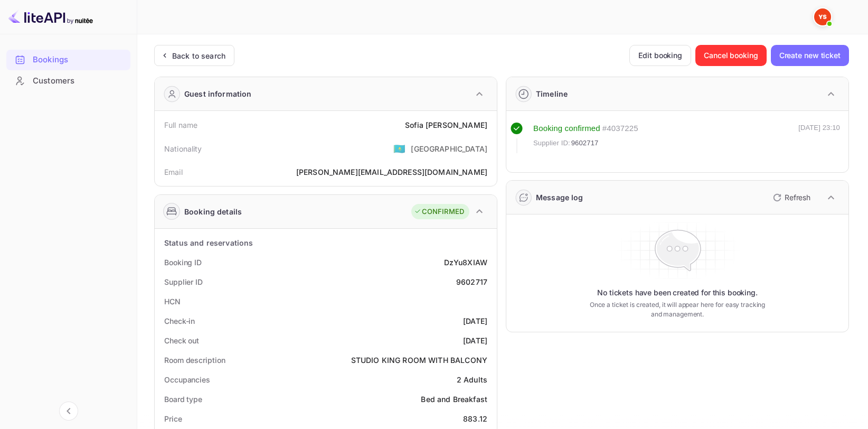 This screenshot has width=868, height=429. What do you see at coordinates (466, 262) in the screenshot?
I see `div: DzYu8XIAW` at bounding box center [466, 262].